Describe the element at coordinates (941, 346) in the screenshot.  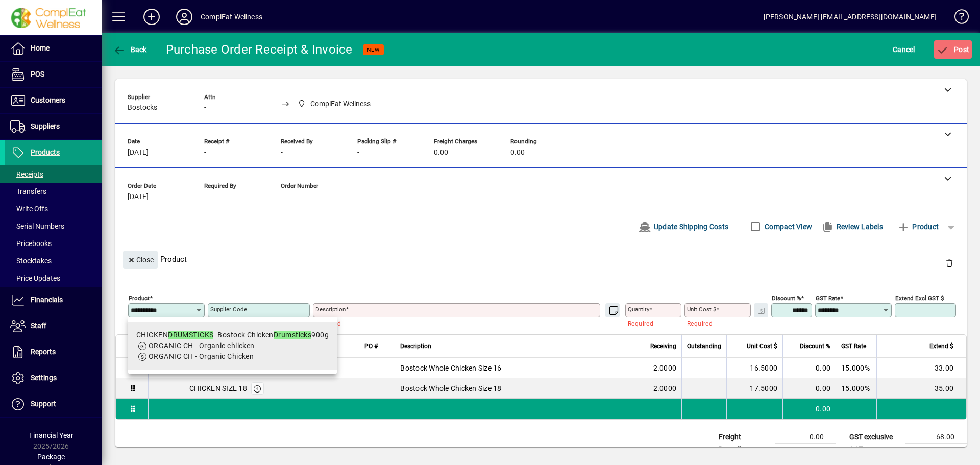
I see `span: Extend $` at that location.